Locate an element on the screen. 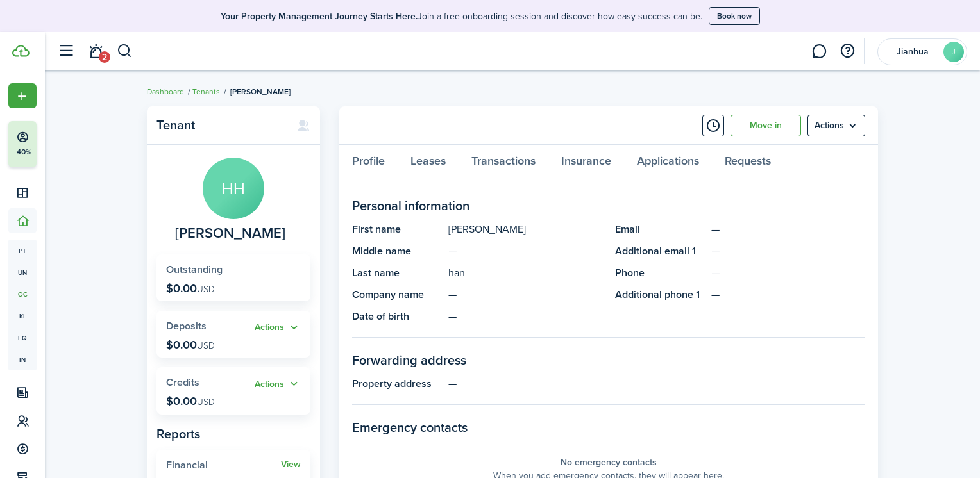 The height and width of the screenshot is (478, 980). a: oc is located at coordinates (22, 294).